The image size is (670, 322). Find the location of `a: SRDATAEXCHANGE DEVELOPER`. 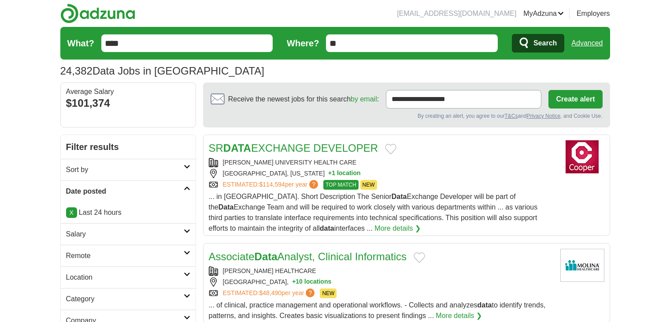

a: SRDATAEXCHANGE DEVELOPER is located at coordinates (293, 148).